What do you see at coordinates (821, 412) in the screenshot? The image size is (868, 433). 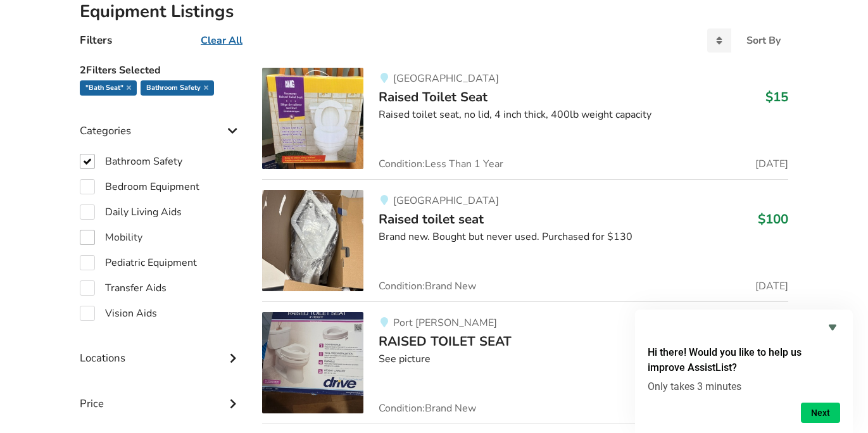 I see `button: Next question` at bounding box center [821, 412].